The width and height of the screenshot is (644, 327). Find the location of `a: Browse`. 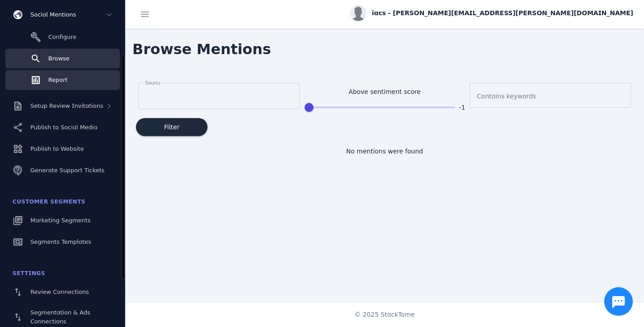

a: Browse is located at coordinates (63, 59).